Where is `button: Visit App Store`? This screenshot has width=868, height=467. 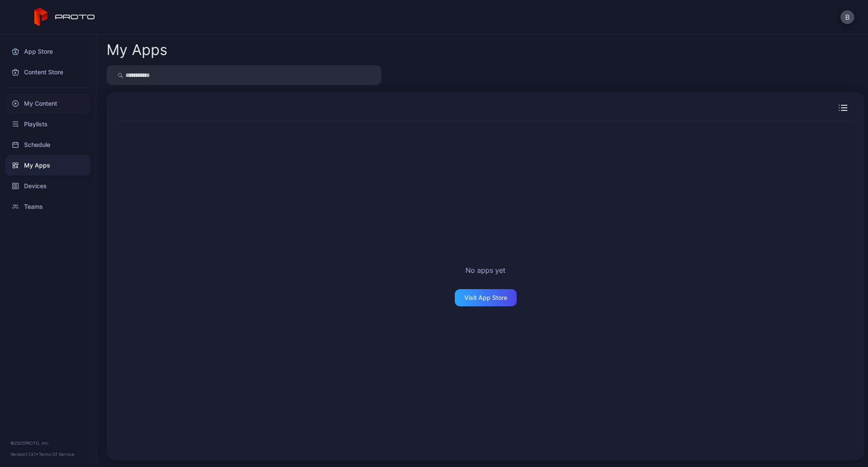 button: Visit App Store is located at coordinates (486, 298).